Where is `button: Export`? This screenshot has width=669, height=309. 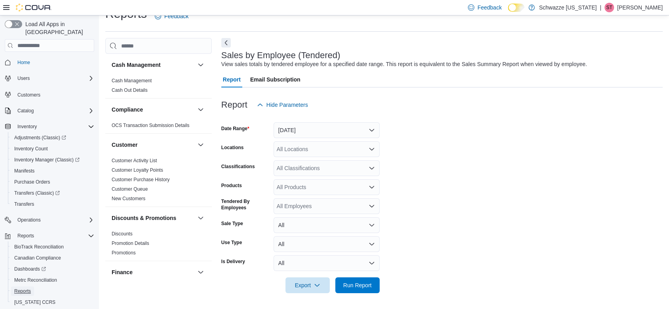
button: Export is located at coordinates (308, 286).